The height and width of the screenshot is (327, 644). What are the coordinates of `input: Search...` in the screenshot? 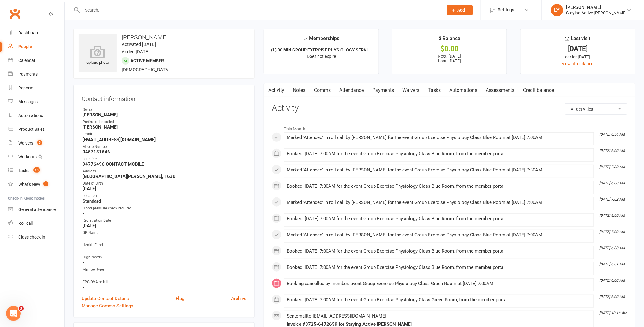 It's located at (260, 10).